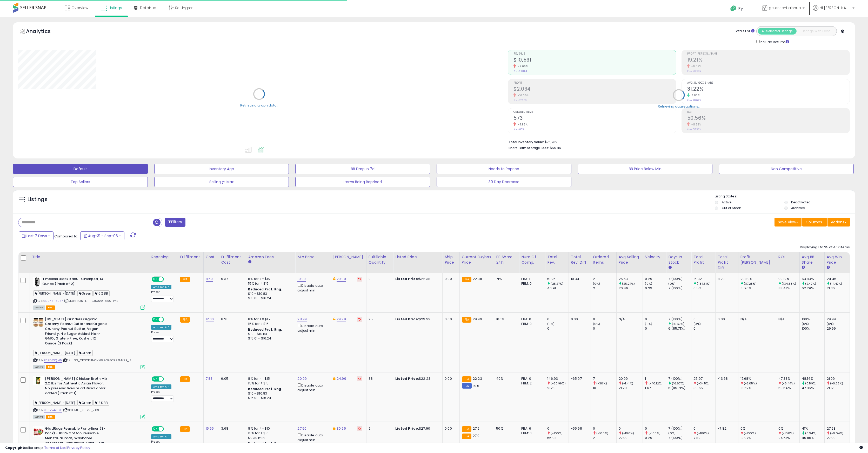  What do you see at coordinates (654, 256) in the screenshot?
I see `div: Velocity` at bounding box center [654, 256].